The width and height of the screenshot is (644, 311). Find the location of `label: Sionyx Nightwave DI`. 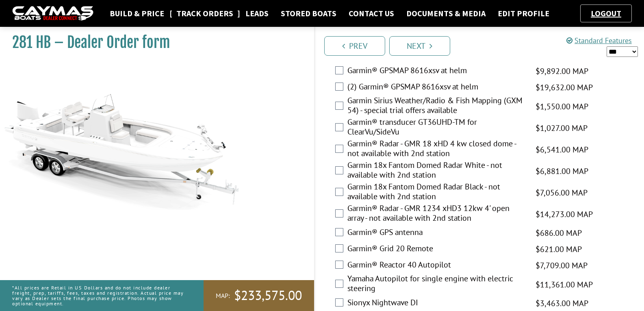

label: Sionyx Nightwave DI is located at coordinates (436, 303).